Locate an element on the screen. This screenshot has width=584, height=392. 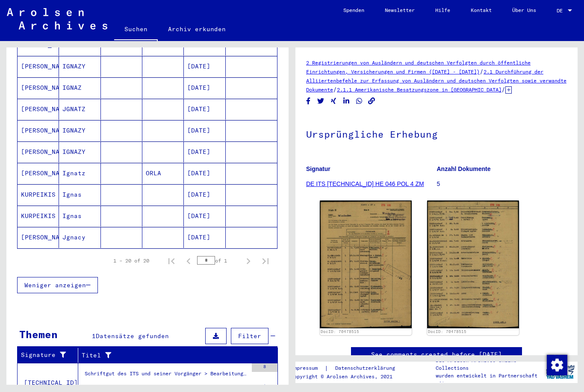
mat-cell: IGNAZ is located at coordinates (80, 88).